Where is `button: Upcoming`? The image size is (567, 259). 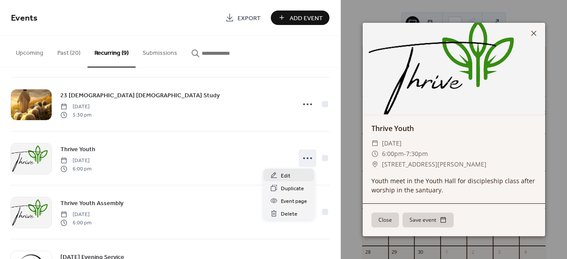
button: Upcoming is located at coordinates (29, 51).